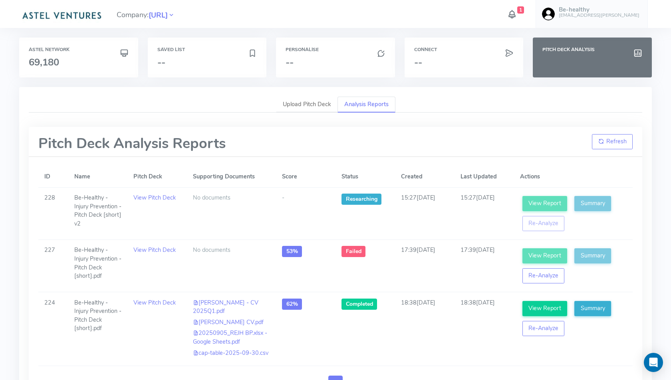 Image resolution: width=671 pixels, height=380 pixels. Describe the element at coordinates (230, 353) in the screenshot. I see `a: cap-table-2025-09-30.csv` at that location.